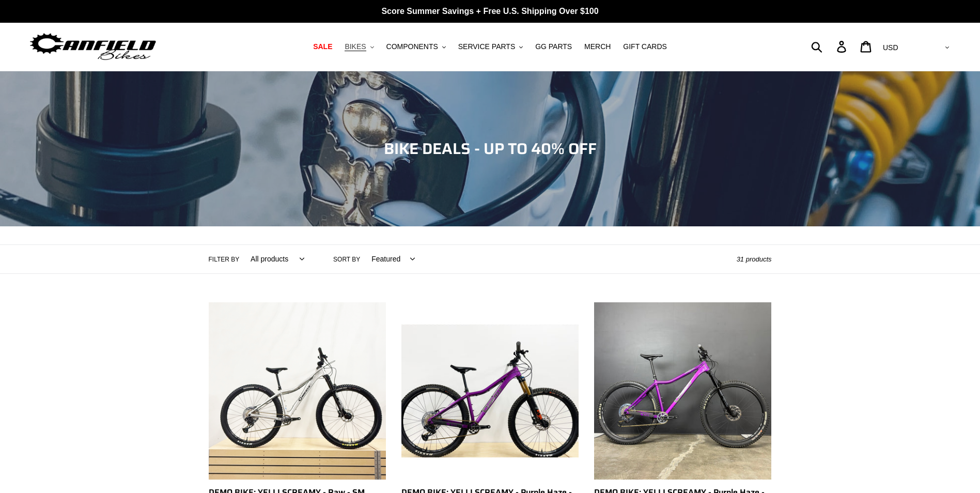  What do you see at coordinates (645, 47) in the screenshot?
I see `a: GIFT CARDS` at bounding box center [645, 47].